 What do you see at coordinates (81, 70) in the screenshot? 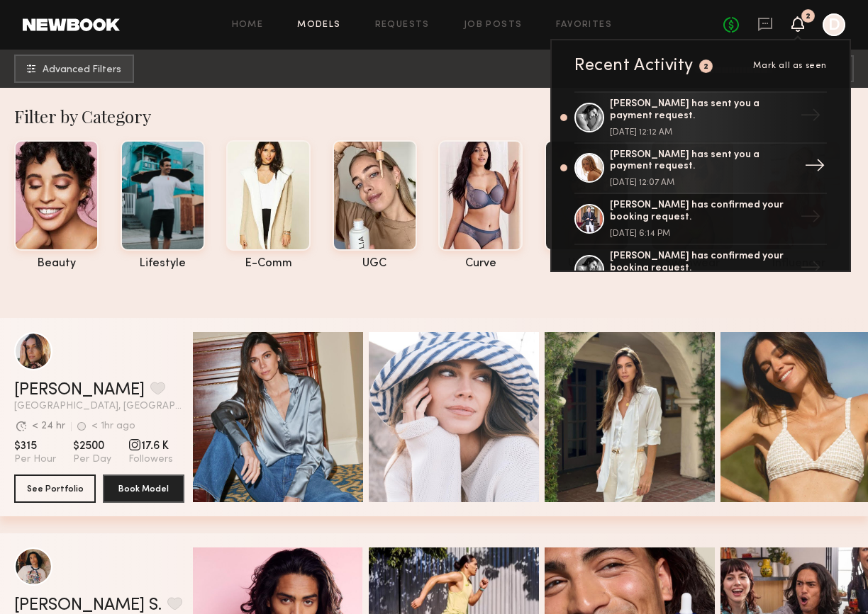
I see `span: Advanced Filters` at bounding box center [81, 70].